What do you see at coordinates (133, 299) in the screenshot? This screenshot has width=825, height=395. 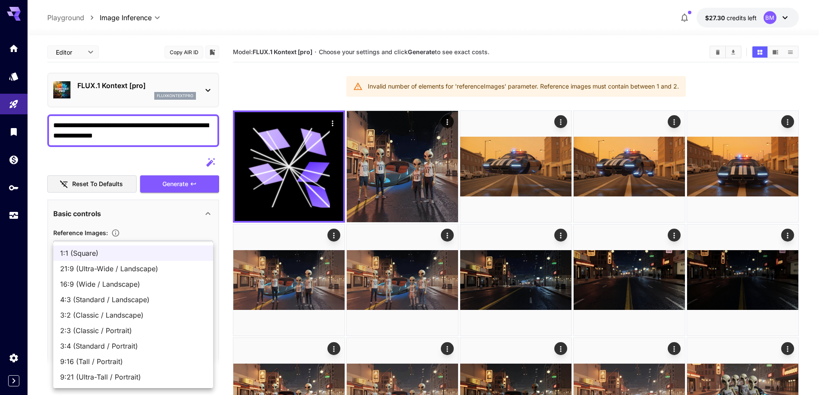 I see `span: 4:3 (Standard / Landscape)` at bounding box center [133, 299].